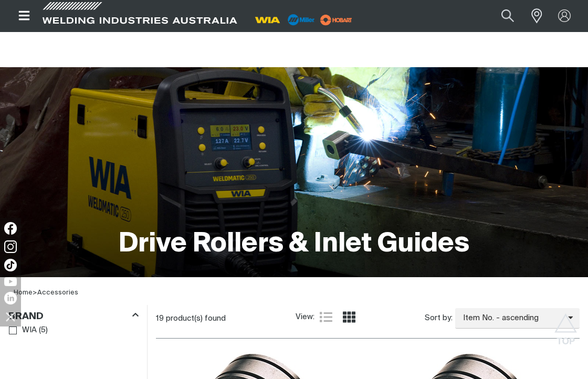  Describe the element at coordinates (11, 246) in the screenshot. I see `img: Instagram` at that location.